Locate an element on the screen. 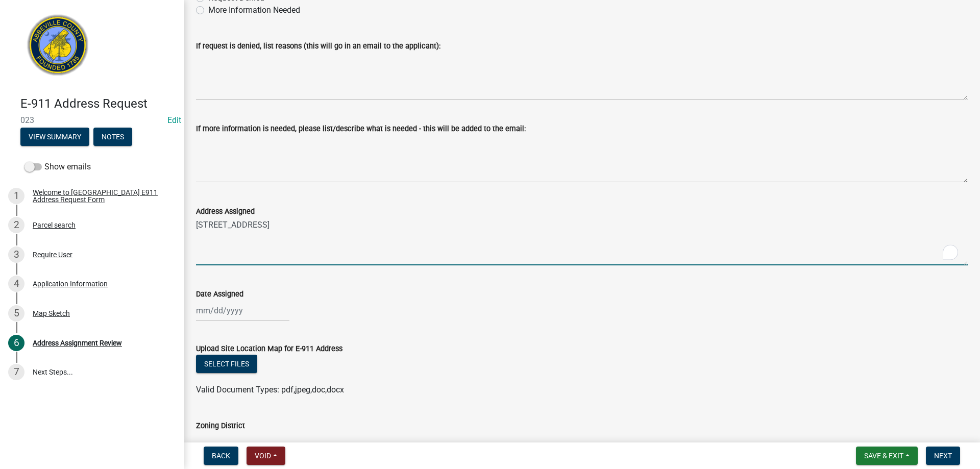  div: Require User is located at coordinates (52, 255).